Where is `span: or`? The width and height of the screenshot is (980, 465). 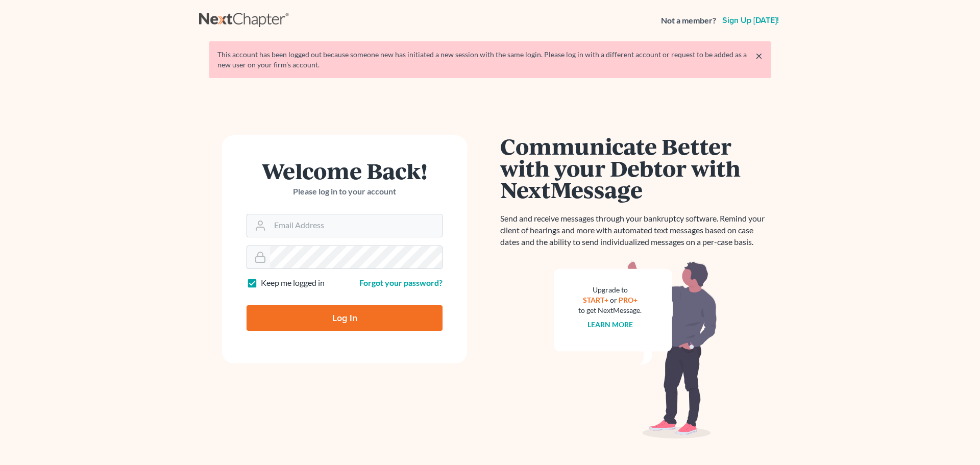 span: or is located at coordinates (613, 299).